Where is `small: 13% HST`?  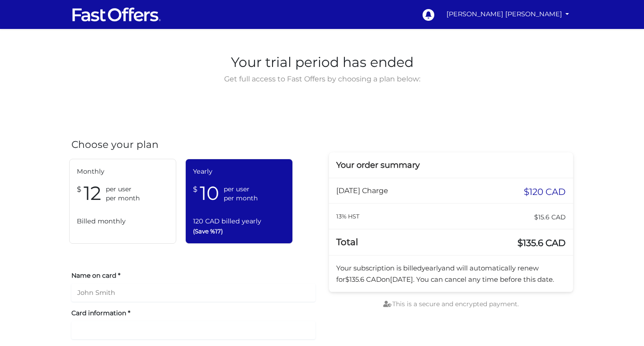
small: 13% HST is located at coordinates (347, 216).